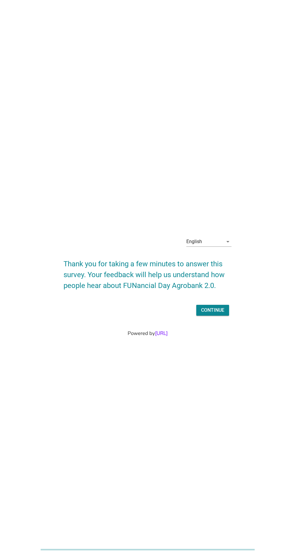  What do you see at coordinates (212, 310) in the screenshot?
I see `div: Continue` at bounding box center [212, 310].